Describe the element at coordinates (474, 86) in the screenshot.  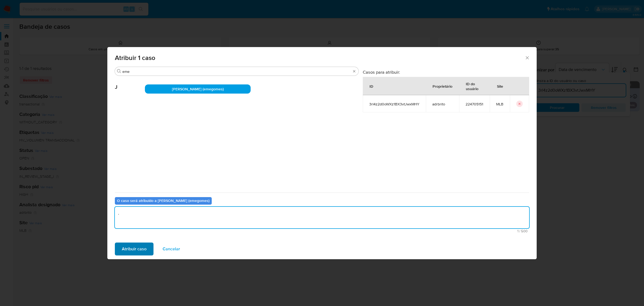
I see `div: ID do usuário` at that location.